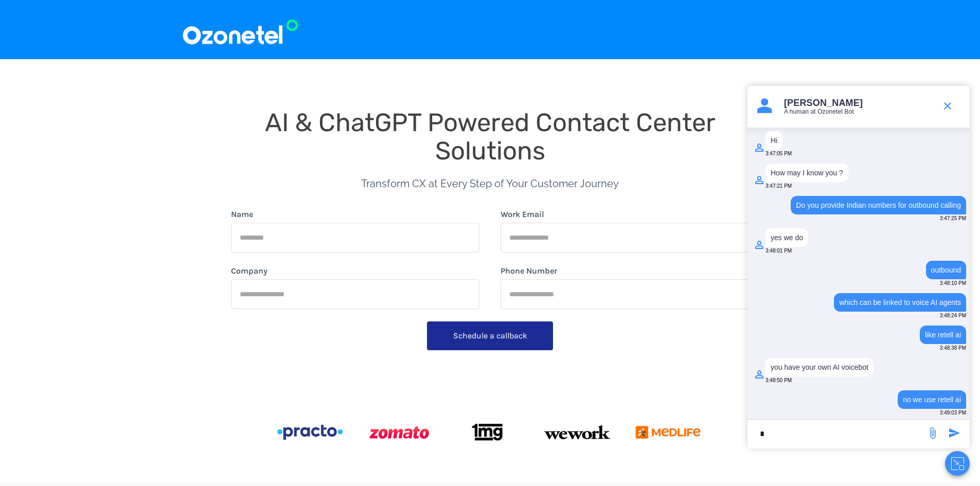 The width and height of the screenshot is (980, 486). Describe the element at coordinates (858, 112) in the screenshot. I see `p: A human at Ozonetel Bot` at that location.